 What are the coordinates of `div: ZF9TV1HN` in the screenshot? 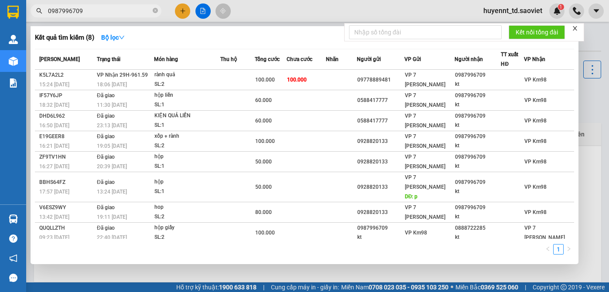 It's located at (67, 157).